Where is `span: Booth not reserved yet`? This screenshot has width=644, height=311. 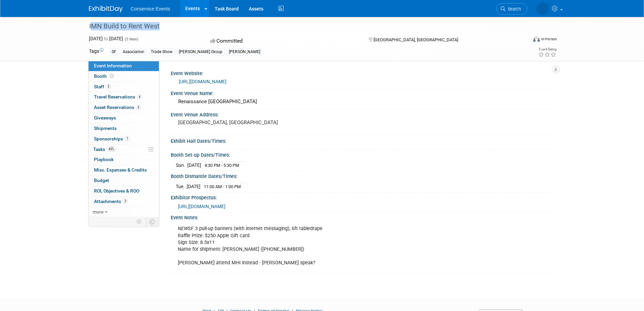
span: Booth not reserved yet is located at coordinates (112, 76).